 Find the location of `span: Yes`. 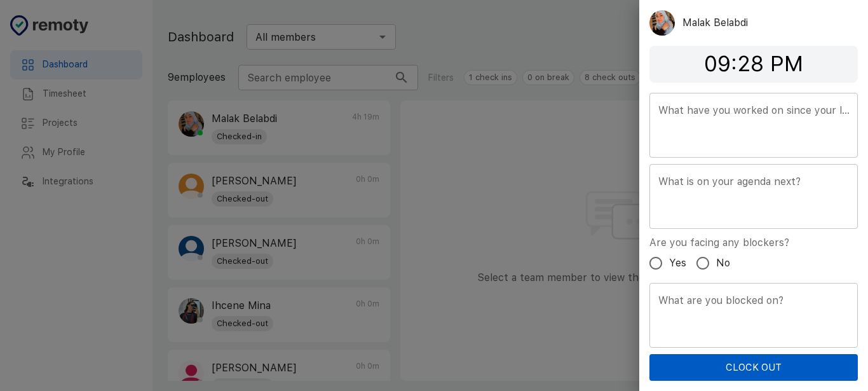

span: Yes is located at coordinates (677, 263).